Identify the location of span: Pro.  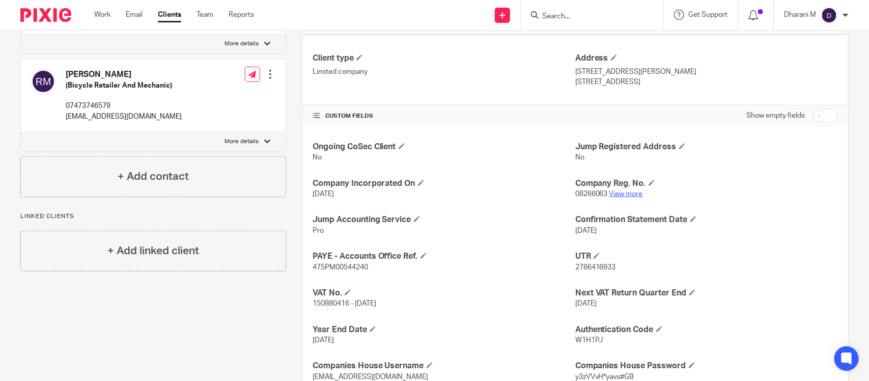
(318, 231).